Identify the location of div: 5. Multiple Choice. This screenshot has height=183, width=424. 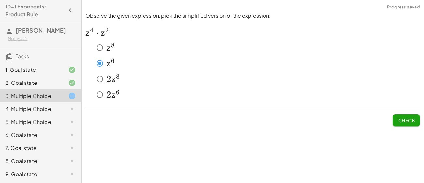
(31, 122).